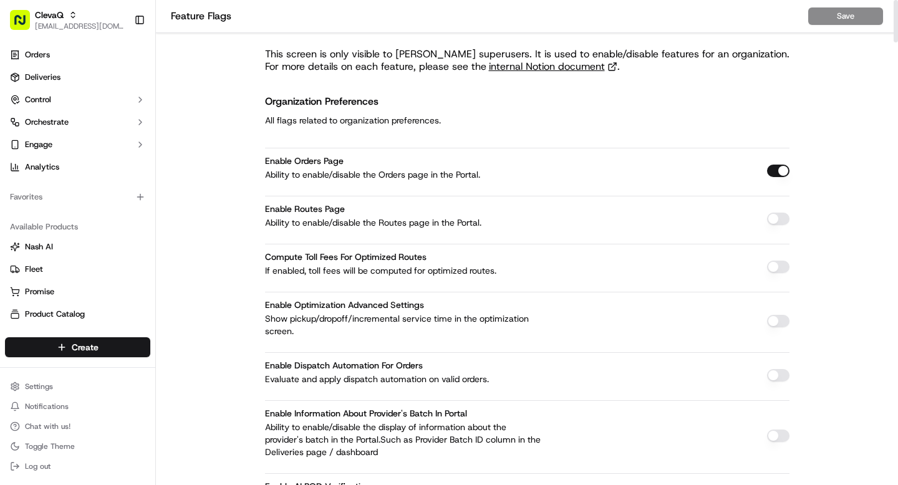 The height and width of the screenshot is (485, 898). Describe the element at coordinates (77, 347) in the screenshot. I see `button: Create` at that location.